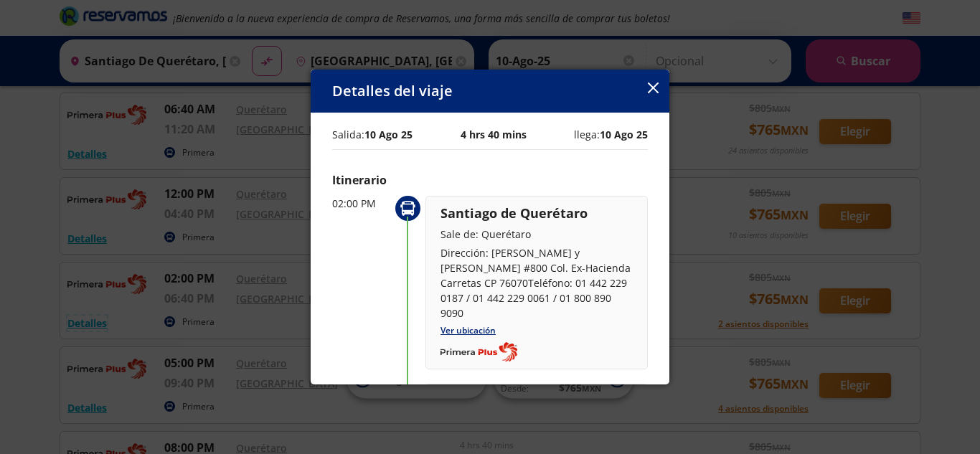 The image size is (980, 454). What do you see at coordinates (493, 134) in the screenshot?
I see `p: 4 hrs 40 mins` at bounding box center [493, 134].